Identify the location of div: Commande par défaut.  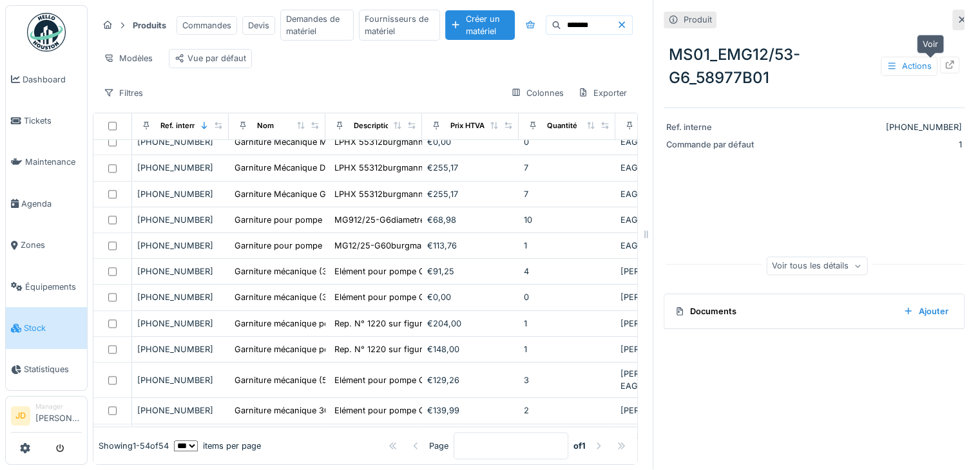
(714, 144).